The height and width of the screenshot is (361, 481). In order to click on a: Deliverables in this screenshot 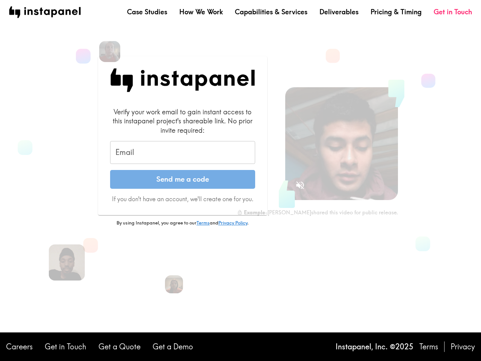, I will do `click(339, 12)`.